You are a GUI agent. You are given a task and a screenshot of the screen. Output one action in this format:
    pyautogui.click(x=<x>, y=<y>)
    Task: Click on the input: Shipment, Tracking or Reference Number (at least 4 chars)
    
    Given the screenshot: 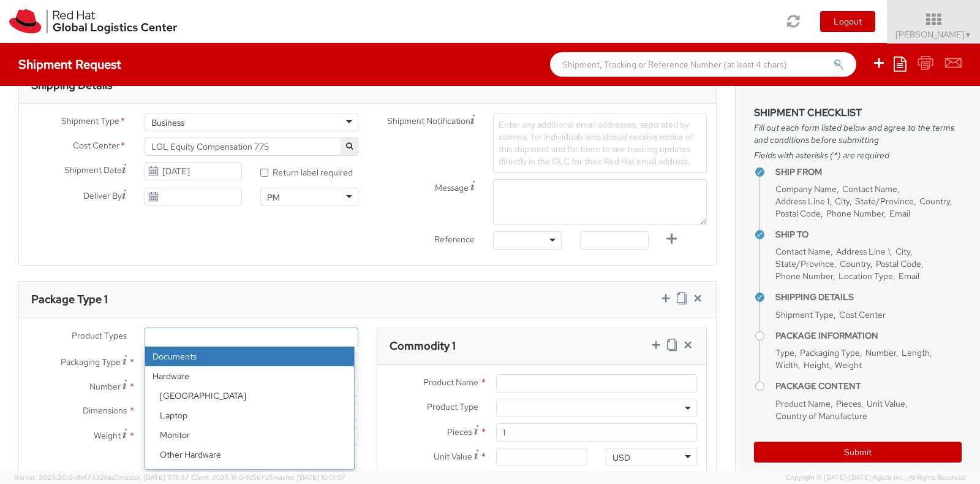 What is the action you would take?
    pyautogui.click(x=703, y=65)
    